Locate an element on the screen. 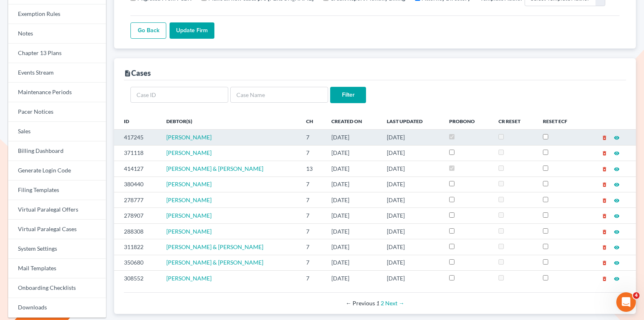 Image resolution: width=644 pixels, height=320 pixels. input: Filter is located at coordinates (348, 95).